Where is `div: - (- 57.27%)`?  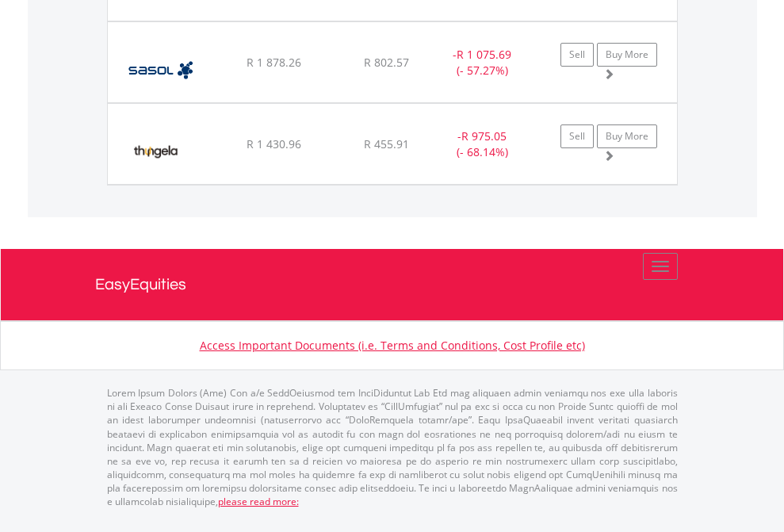
div: - (- 57.27%) is located at coordinates (482, 63).